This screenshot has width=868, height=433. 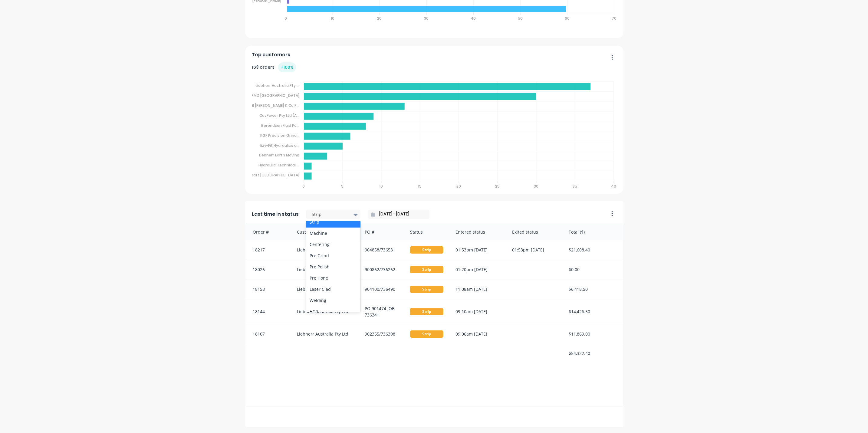 What do you see at coordinates (333, 289) in the screenshot?
I see `div: Laser Clad` at bounding box center [333, 289].